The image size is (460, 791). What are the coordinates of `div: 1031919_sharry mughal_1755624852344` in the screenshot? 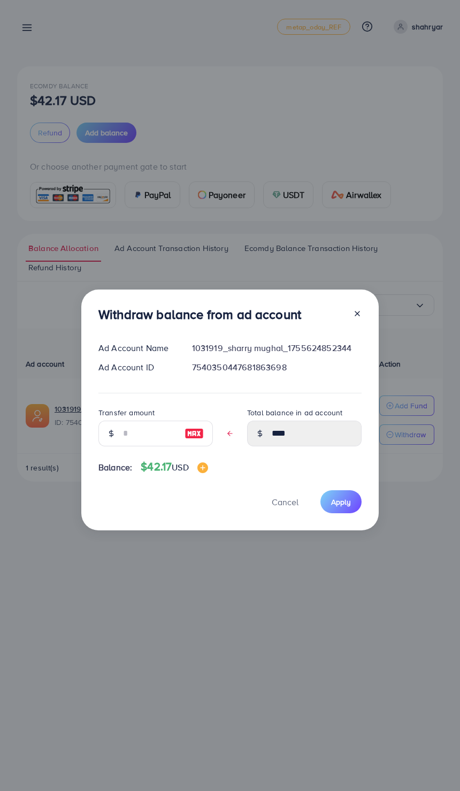 It's located at (277, 348).